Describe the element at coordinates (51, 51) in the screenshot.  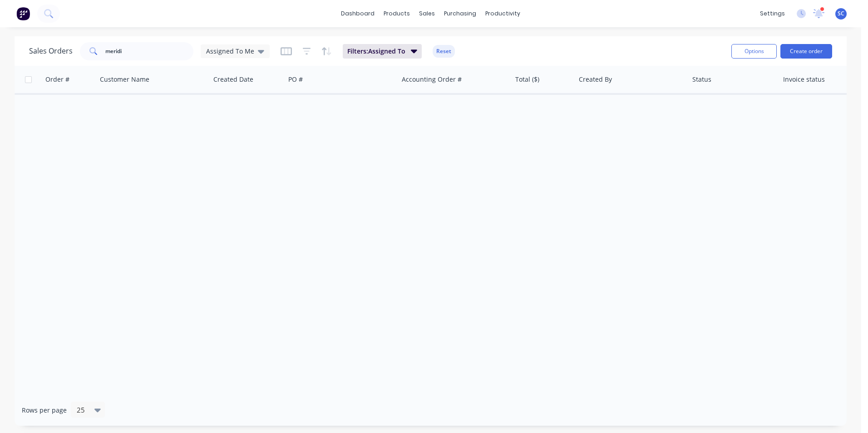
I see `h1: Sales Orders` at that location.